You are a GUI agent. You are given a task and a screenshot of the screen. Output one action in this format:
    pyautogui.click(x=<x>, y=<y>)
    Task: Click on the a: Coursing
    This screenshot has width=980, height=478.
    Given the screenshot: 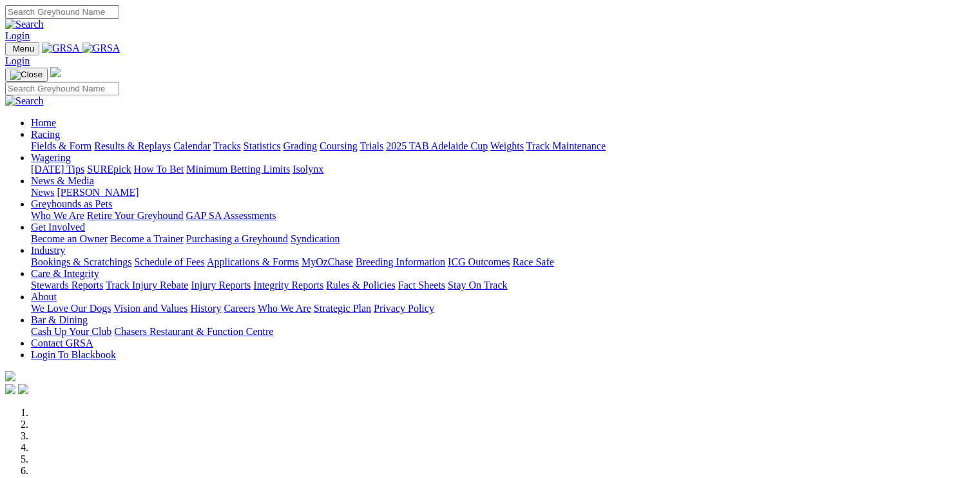 What is the action you would take?
    pyautogui.click(x=338, y=145)
    